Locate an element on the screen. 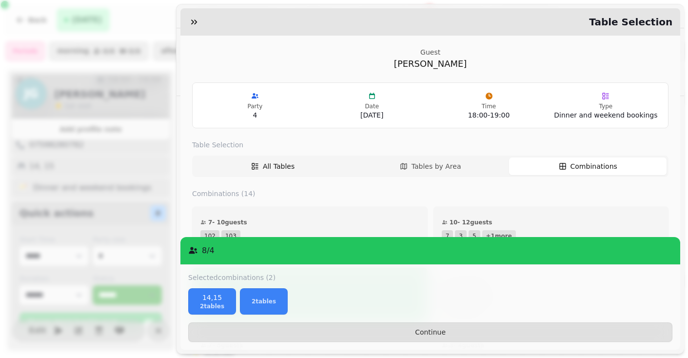  button: 10- 12guests735+1morePriority:1 is located at coordinates (551, 234).